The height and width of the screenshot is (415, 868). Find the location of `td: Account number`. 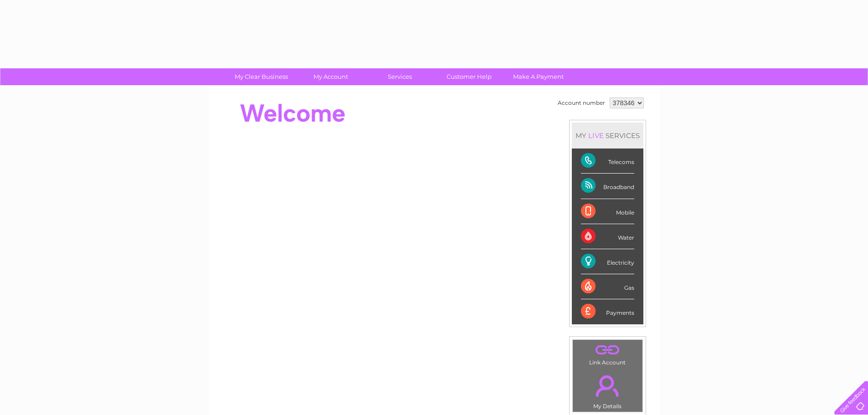

td: Account number is located at coordinates (581, 103).